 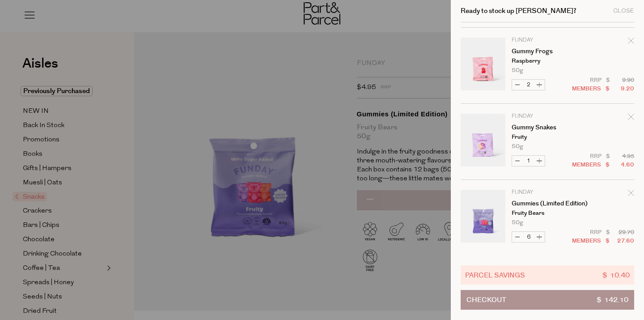 What do you see at coordinates (546, 204) in the screenshot?
I see `a: Gummies (Limited Edition)` at bounding box center [546, 204].